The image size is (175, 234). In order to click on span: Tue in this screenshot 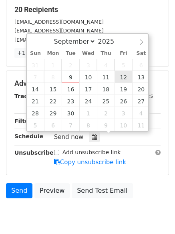, I will do `click(70, 53)`.